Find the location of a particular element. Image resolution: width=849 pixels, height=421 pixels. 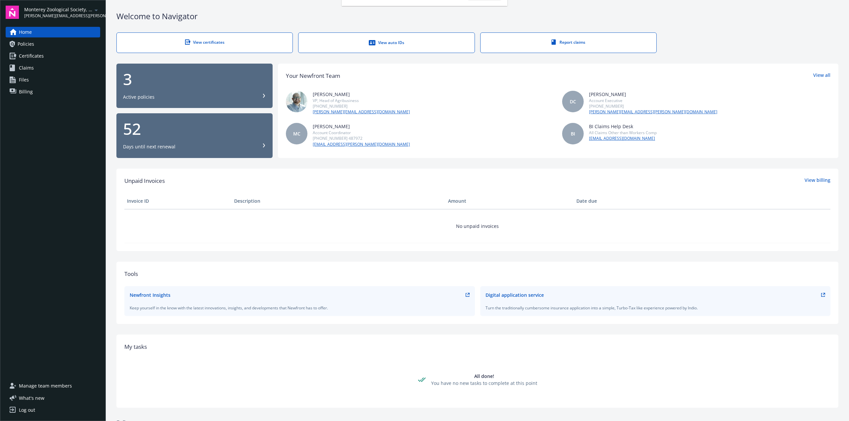

a: Certificates is located at coordinates (53, 56).